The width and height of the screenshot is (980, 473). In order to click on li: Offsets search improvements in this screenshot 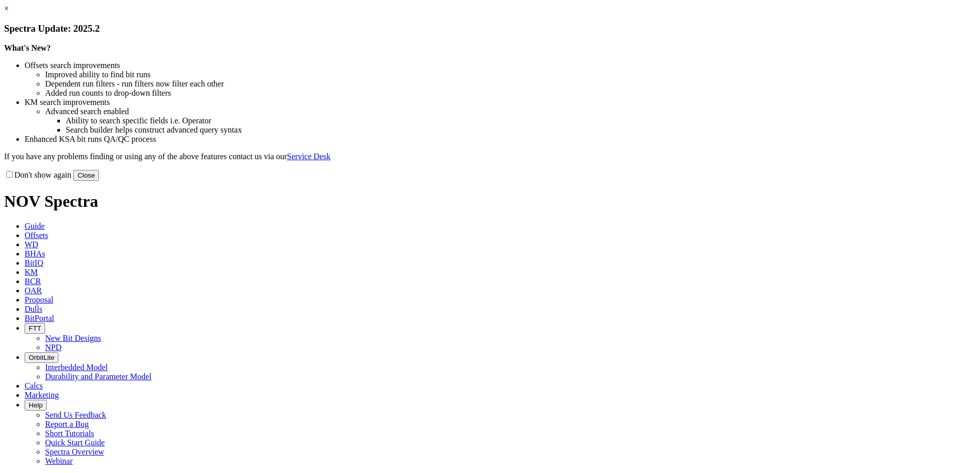, I will do `click(501, 66)`.